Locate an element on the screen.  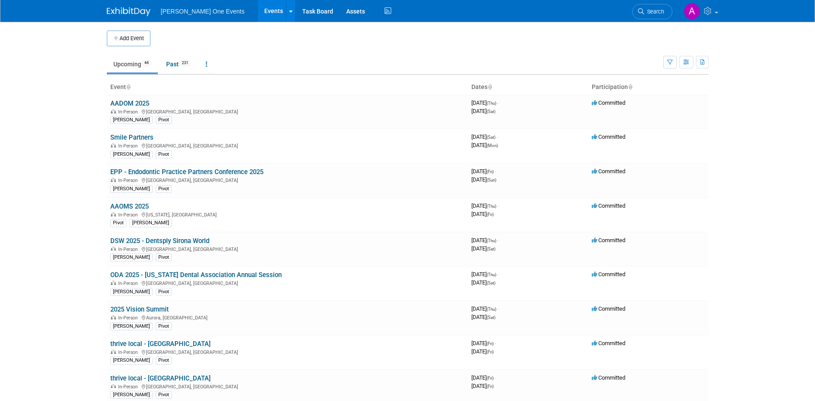
a: Upcoming44 is located at coordinates (132, 64).